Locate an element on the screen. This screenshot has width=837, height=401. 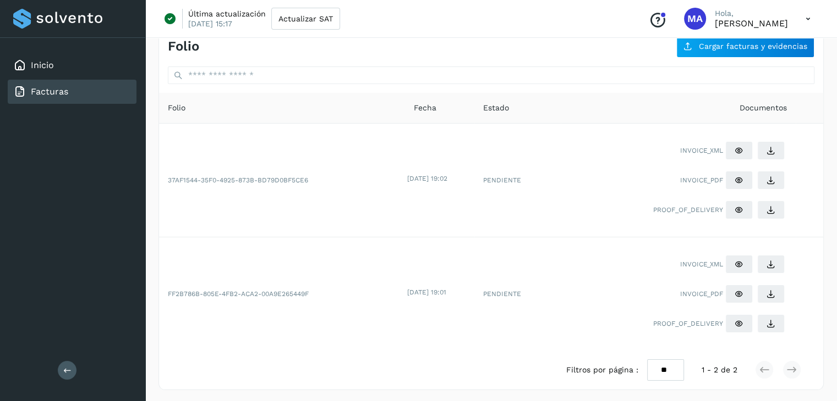
span: Filtros por página : is located at coordinates (602, 370).